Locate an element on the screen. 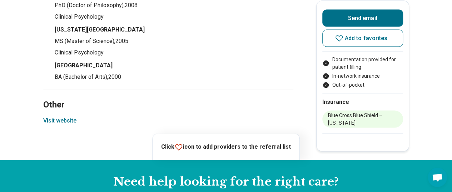 The height and width of the screenshot is (192, 452). button: Visit website is located at coordinates (60, 120).